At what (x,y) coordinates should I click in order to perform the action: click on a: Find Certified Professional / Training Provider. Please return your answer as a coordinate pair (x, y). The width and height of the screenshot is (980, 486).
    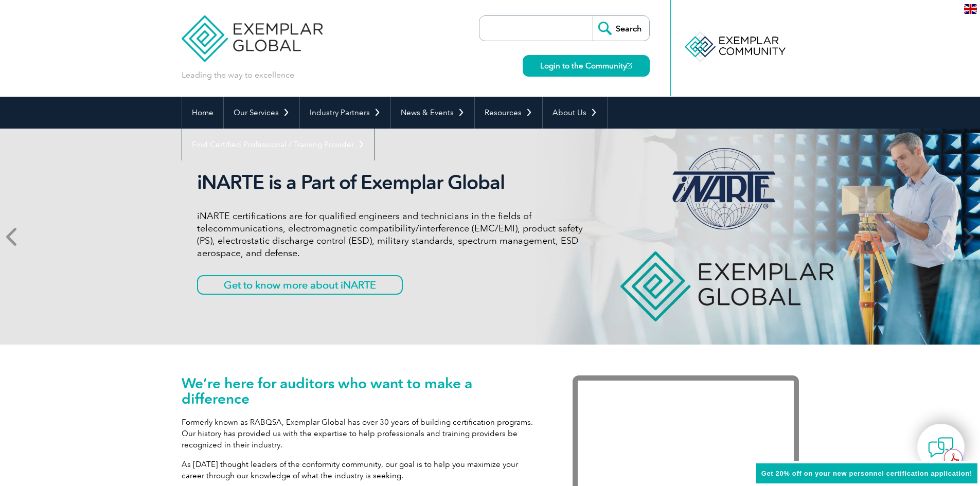
    Looking at the image, I should click on (279, 144).